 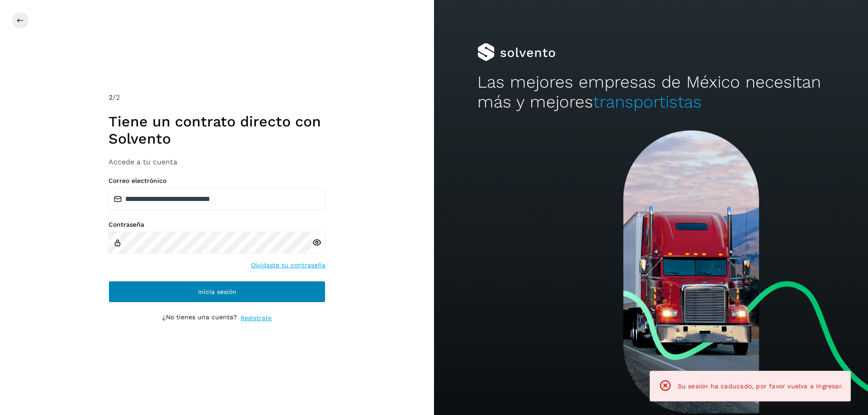 I want to click on h3: Accede a tu cuenta, so click(x=217, y=161).